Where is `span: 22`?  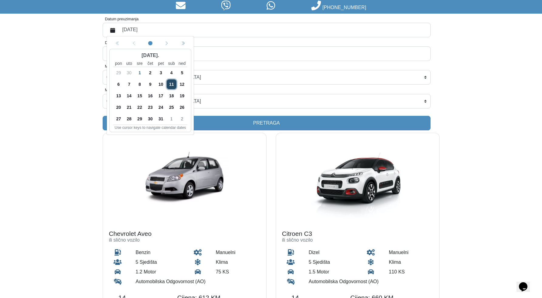 span: 22 is located at coordinates (140, 107).